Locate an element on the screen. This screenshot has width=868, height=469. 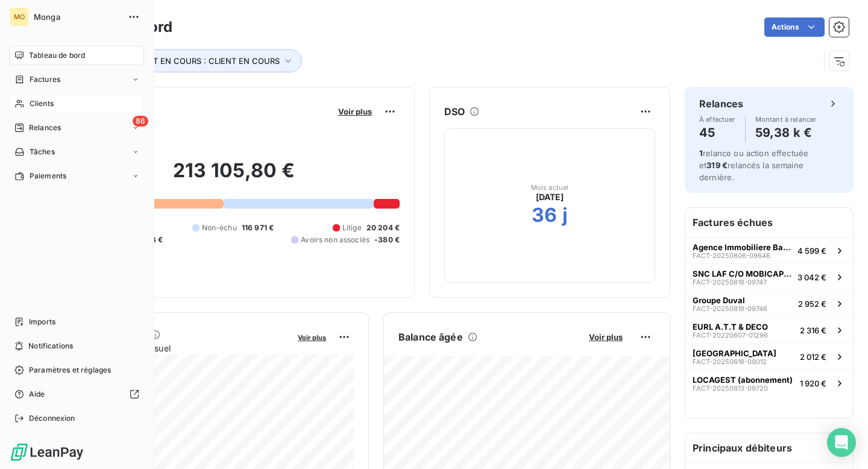
span: Paiements is located at coordinates (48, 176).